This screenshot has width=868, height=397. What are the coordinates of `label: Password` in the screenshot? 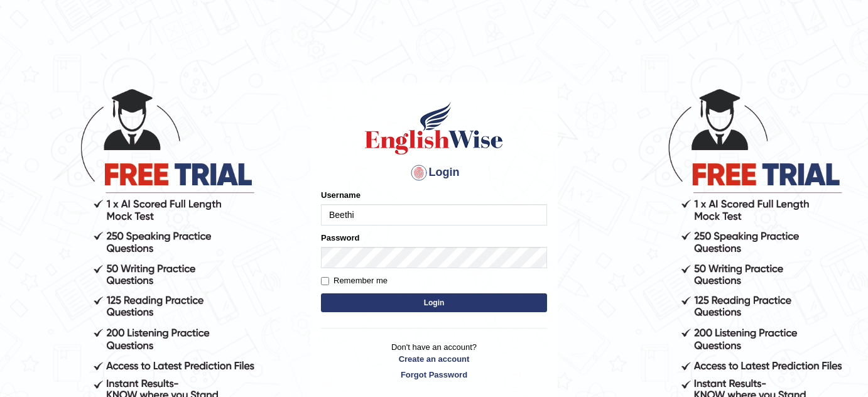 It's located at (340, 237).